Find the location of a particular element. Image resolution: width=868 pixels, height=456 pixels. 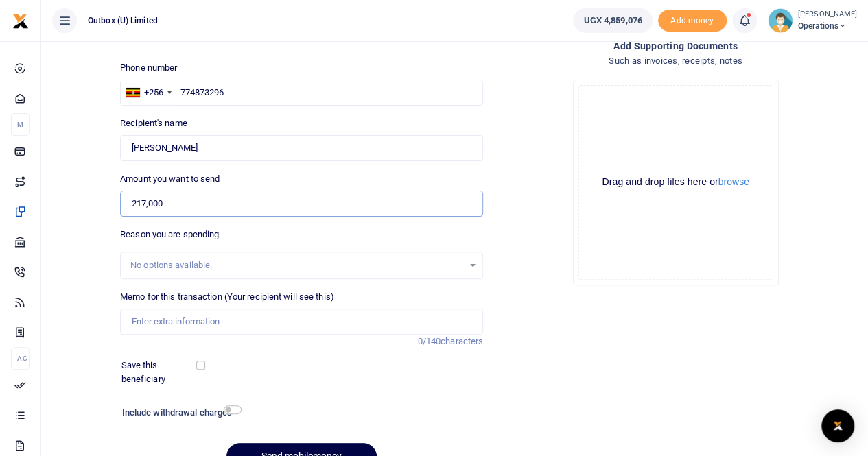

span: UGX 4,859,076 is located at coordinates (612, 20).